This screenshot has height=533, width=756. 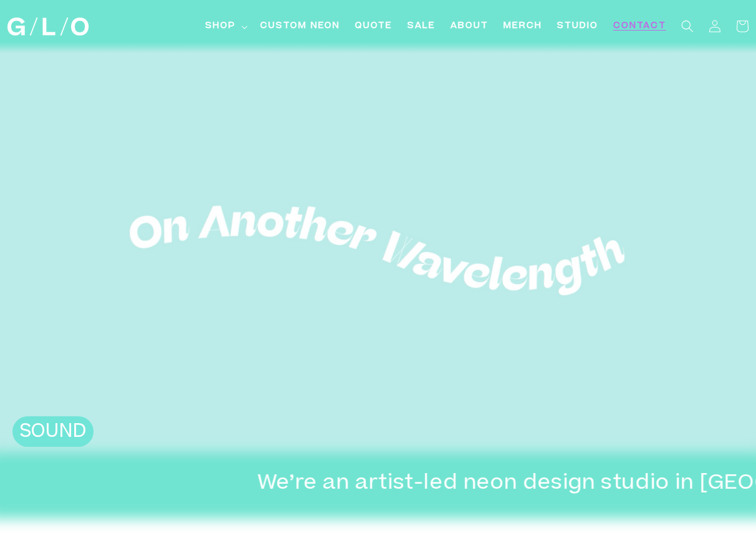 What do you see at coordinates (48, 27) in the screenshot?
I see `a: GLO Studio` at bounding box center [48, 27].